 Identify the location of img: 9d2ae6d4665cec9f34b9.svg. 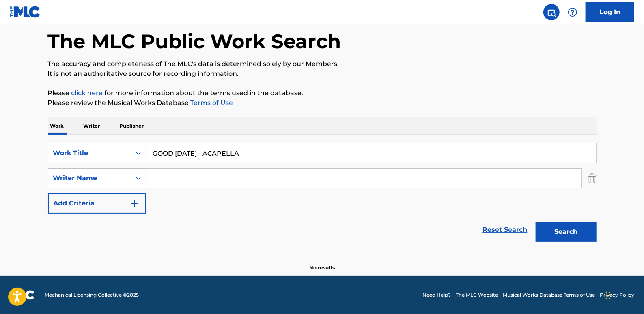
(135, 203).